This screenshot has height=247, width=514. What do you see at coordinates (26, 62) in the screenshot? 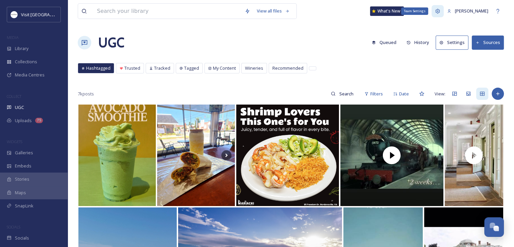
I see `span: Collections` at bounding box center [26, 62].